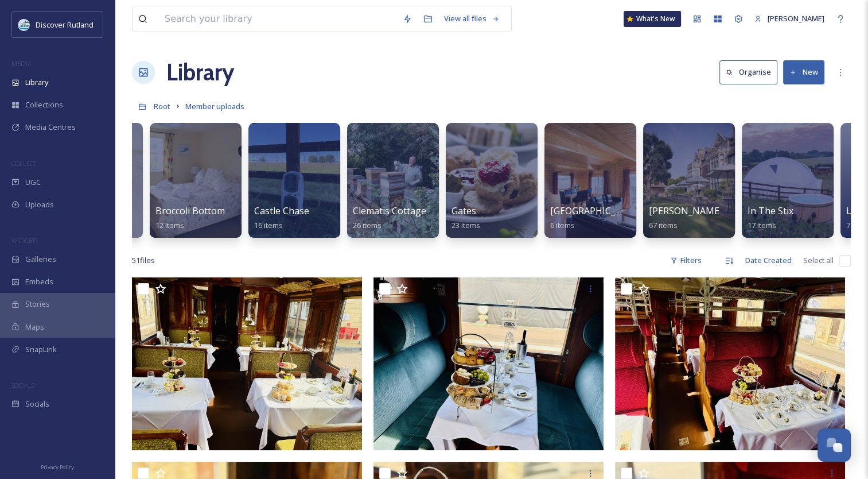  I want to click on span: Broccoli Bottom, so click(190, 211).